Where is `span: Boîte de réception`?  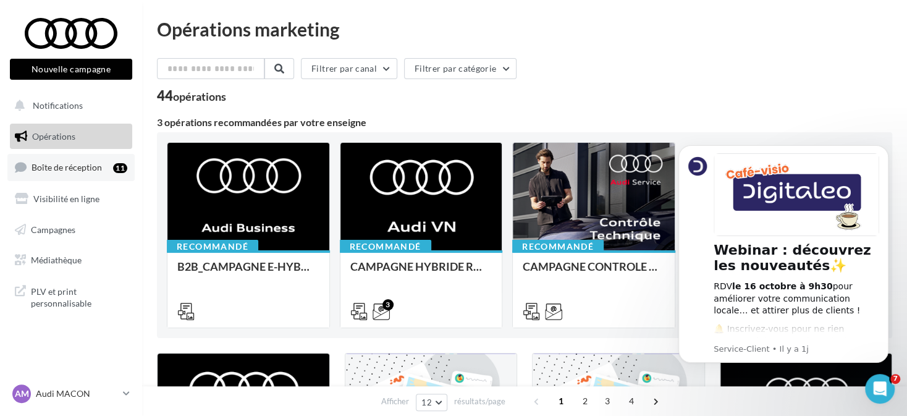
span: Boîte de réception is located at coordinates (67, 167).